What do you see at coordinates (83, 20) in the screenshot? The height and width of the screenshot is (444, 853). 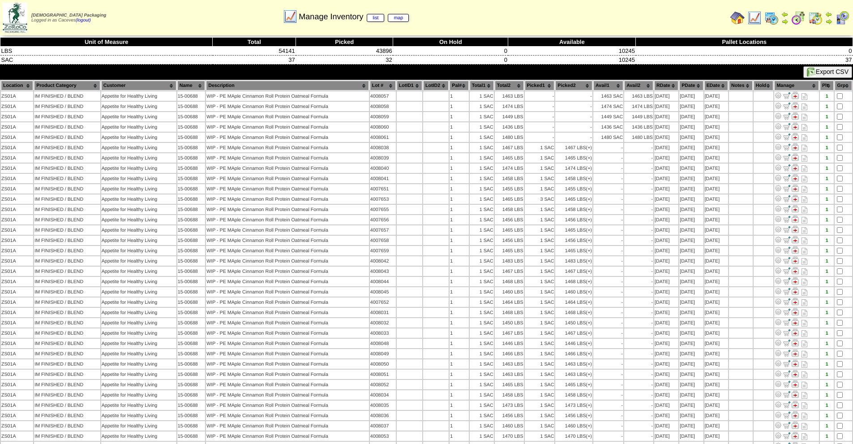 I see `a: (logout)` at bounding box center [83, 20].